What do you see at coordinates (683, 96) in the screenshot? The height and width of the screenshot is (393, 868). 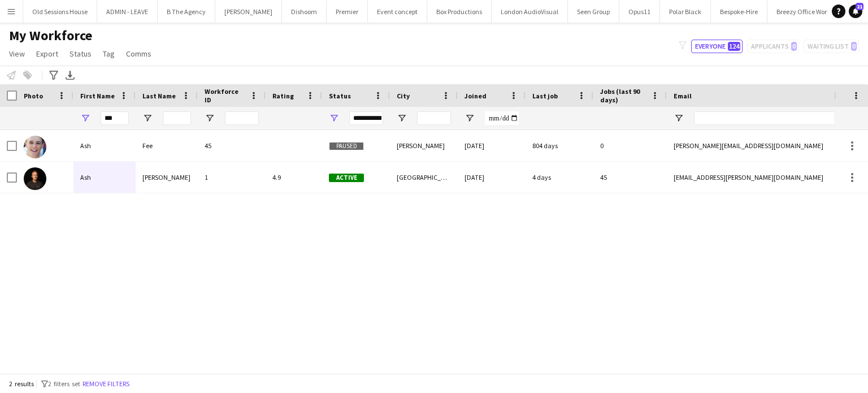 I see `span: Email` at bounding box center [683, 96].